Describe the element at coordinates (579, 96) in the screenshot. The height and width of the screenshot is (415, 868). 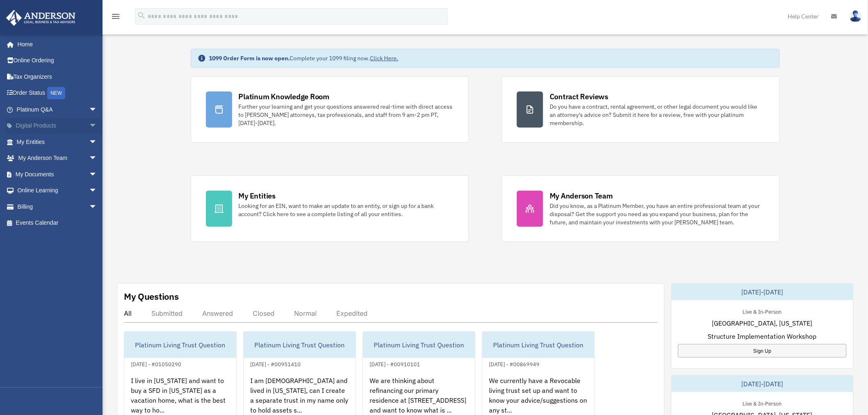
I see `div: Contract Reviews` at that location.